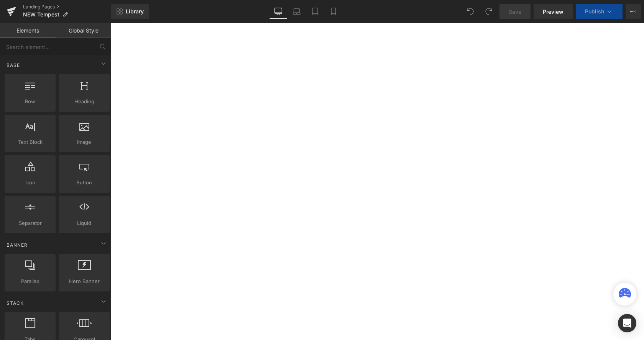  What do you see at coordinates (30, 142) in the screenshot?
I see `span: Text Block` at bounding box center [30, 142].